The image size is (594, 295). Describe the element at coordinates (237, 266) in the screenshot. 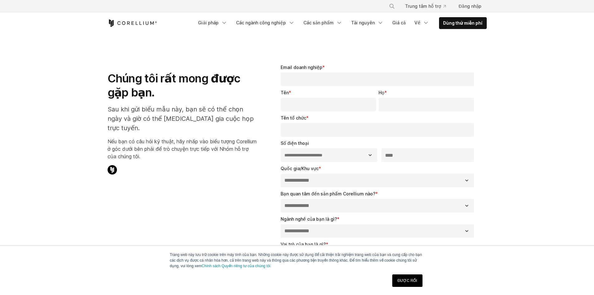

I see `font: Chính sách Quyền riêng tư của chúng tôi.` at that location.